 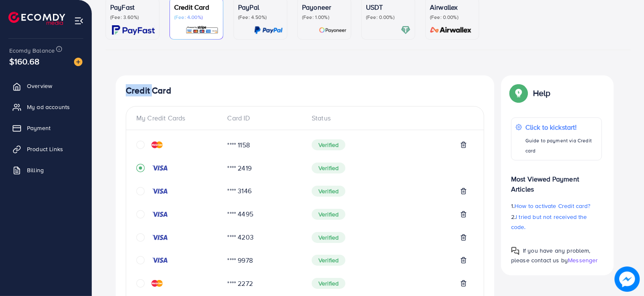 What do you see at coordinates (305, 90) in the screenshot?
I see `h4: Credit Card` at bounding box center [305, 90].